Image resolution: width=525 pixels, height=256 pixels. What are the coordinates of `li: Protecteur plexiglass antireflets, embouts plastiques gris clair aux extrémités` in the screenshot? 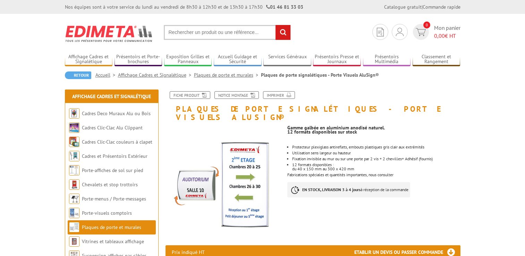 It's located at (376, 147).